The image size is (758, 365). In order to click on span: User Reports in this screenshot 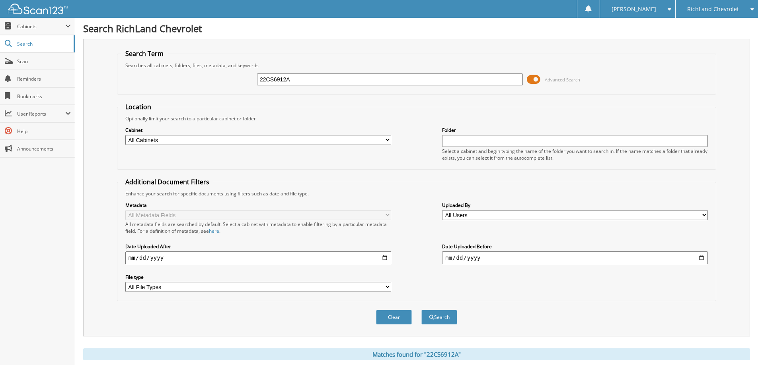, I will do `click(41, 114)`.